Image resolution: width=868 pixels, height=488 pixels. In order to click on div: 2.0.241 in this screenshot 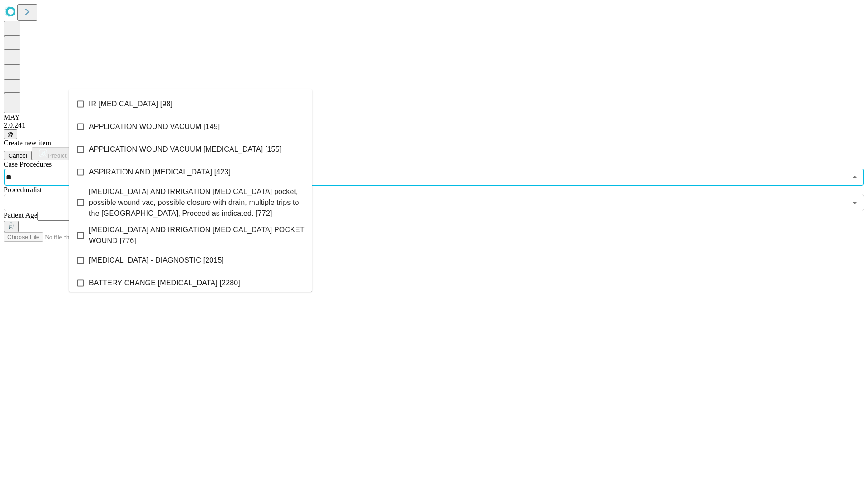, I will do `click(434, 125)`.